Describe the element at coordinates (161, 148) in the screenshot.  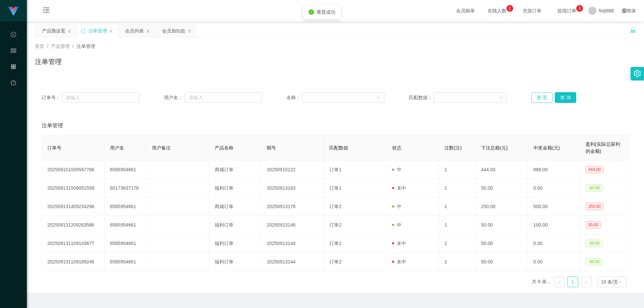
I see `span: 用户备注` at that location.